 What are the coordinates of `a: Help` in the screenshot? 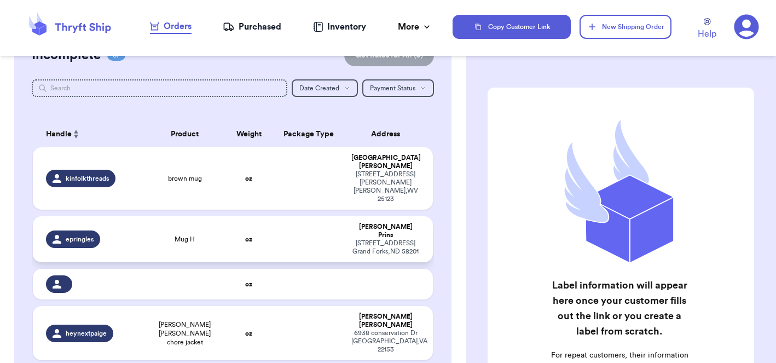 It's located at (707, 29).